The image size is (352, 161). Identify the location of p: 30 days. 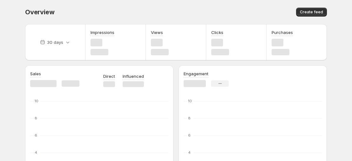
(55, 42).